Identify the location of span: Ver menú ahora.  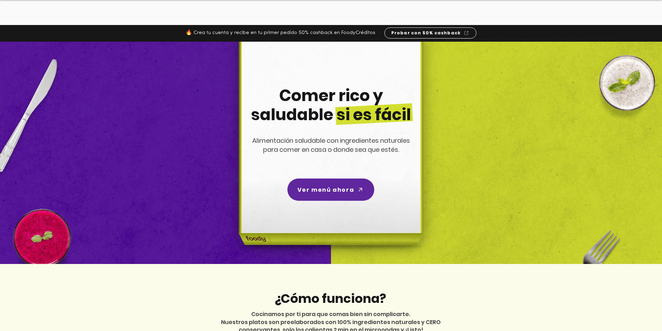
(326, 190).